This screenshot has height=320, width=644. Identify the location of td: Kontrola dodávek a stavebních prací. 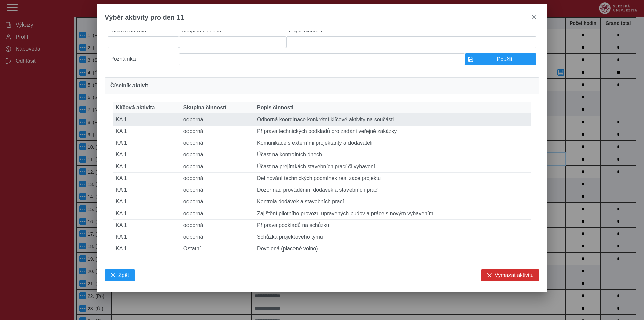
(392, 202).